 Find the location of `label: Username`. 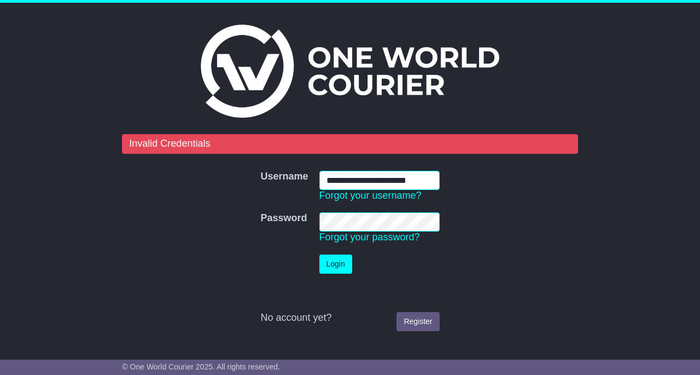

label: Username is located at coordinates (284, 177).